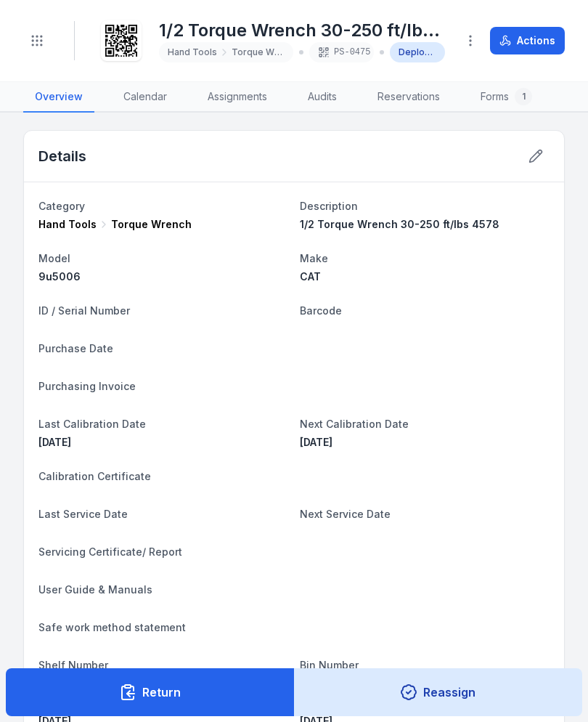  What do you see at coordinates (439, 692) in the screenshot?
I see `button: Reassign` at bounding box center [439, 692].